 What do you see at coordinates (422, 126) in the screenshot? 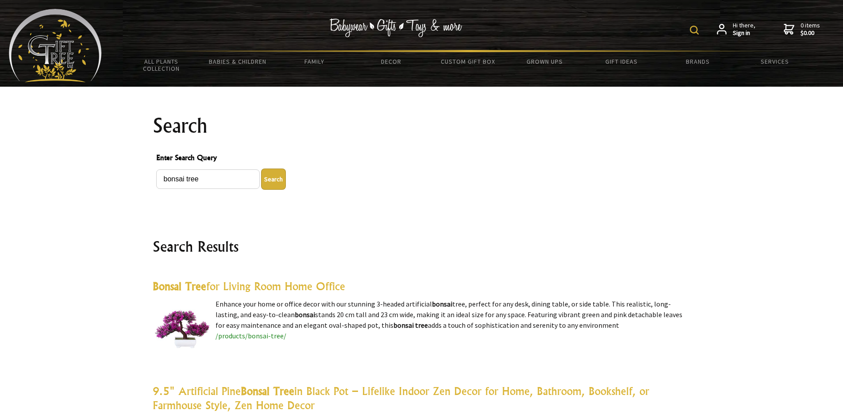
I see `h1: Search` at bounding box center [422, 126].